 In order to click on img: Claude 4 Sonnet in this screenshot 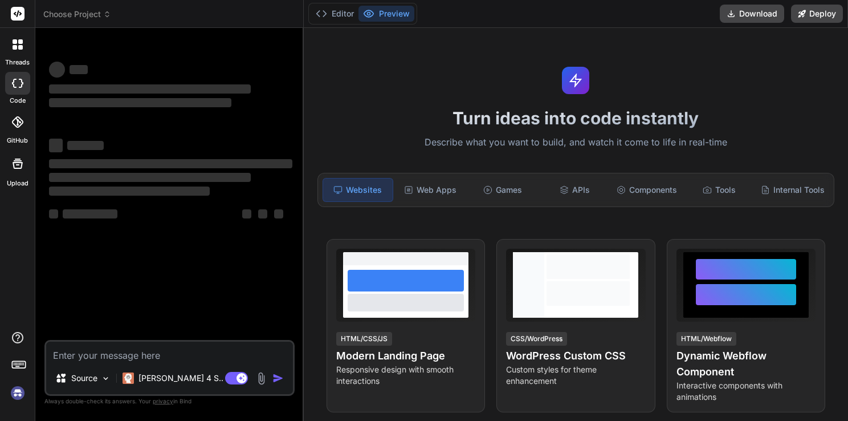, I will do `click(128, 378)`.